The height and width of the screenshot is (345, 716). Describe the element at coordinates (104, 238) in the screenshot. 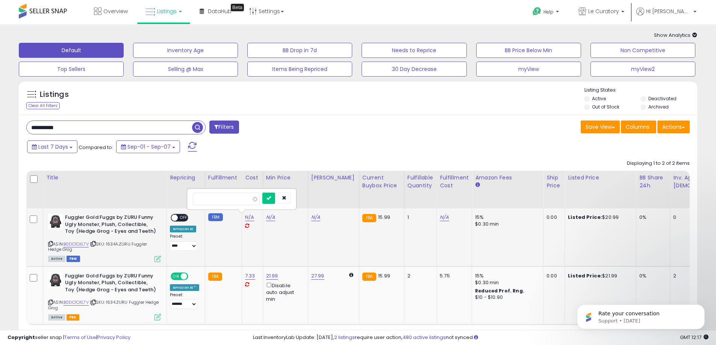

I see `div: ASIN:` at that location.